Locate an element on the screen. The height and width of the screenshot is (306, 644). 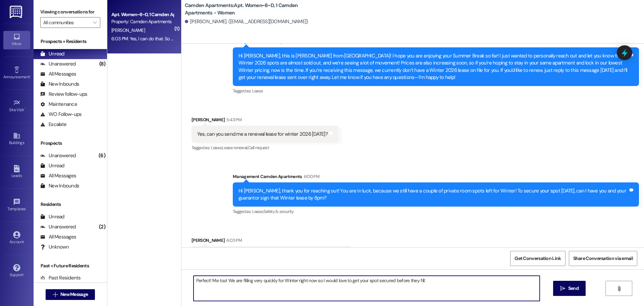
div: WO Follow-ups is located at coordinates (61, 114).